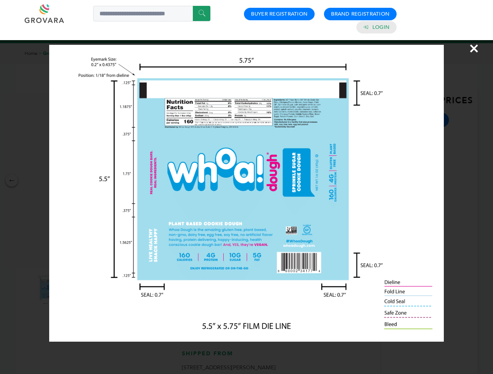 This screenshot has height=374, width=493. I want to click on a: Brand Registration, so click(360, 14).